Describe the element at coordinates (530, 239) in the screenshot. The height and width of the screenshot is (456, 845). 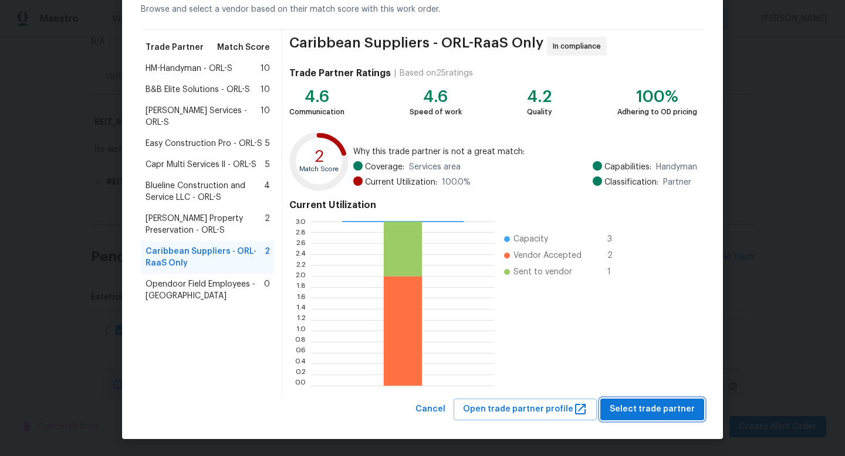
I see `span: Capacity` at that location.